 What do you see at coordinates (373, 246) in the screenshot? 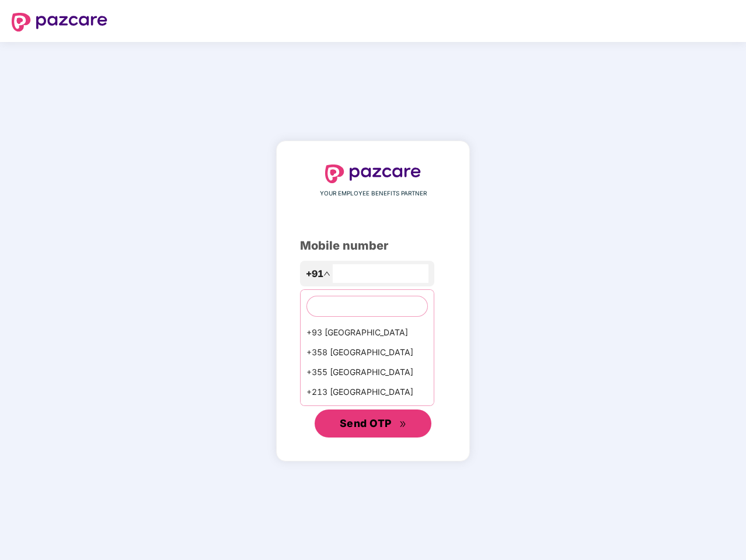
I see `div: Mobile number` at bounding box center [373, 246].